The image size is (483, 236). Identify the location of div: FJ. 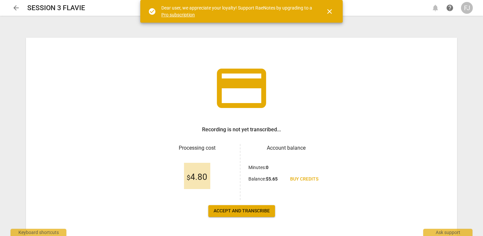
(467, 8).